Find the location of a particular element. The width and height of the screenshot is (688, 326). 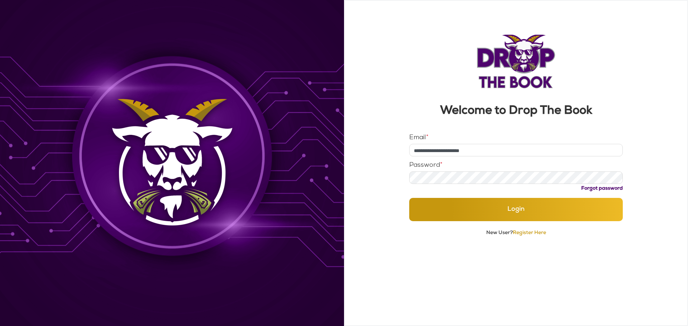

label: Password is located at coordinates (426, 166).